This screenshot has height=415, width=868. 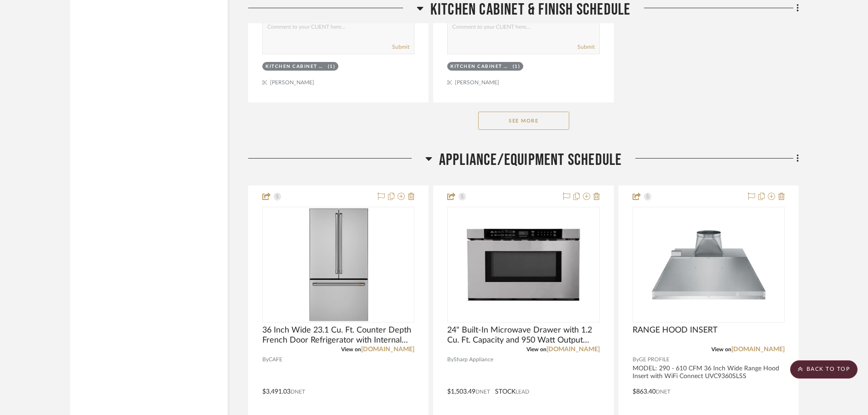 I want to click on span: GE PROFILE, so click(x=654, y=360).